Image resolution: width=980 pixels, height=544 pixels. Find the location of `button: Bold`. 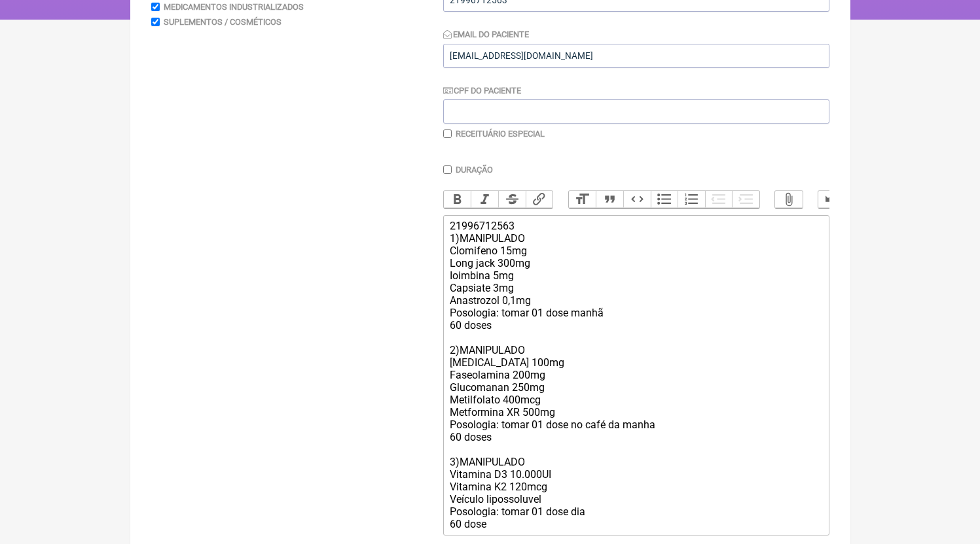

button: Bold is located at coordinates (458, 199).